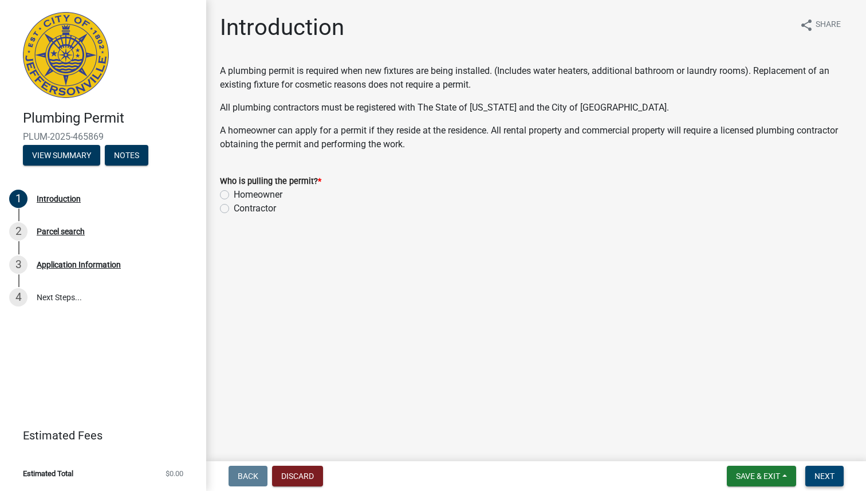 This screenshot has width=866, height=491. What do you see at coordinates (66, 55) in the screenshot?
I see `img: City of Jeffersonville, Indiana` at bounding box center [66, 55].